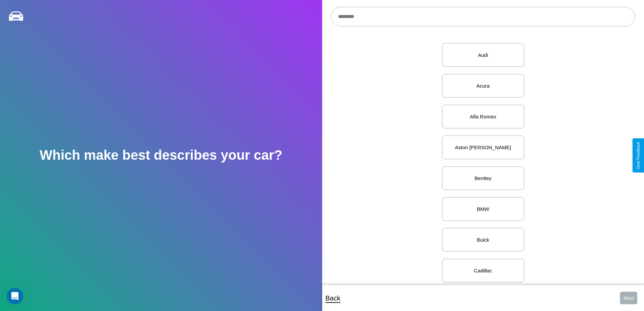 The width and height of the screenshot is (644, 311). I want to click on p: Buick, so click(483, 240).